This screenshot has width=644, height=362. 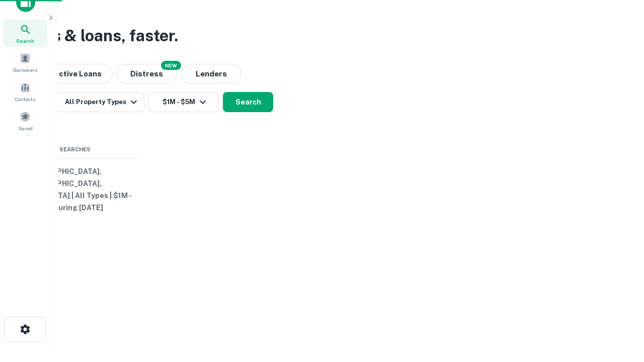 What do you see at coordinates (25, 92) in the screenshot?
I see `div: Contacts` at bounding box center [25, 92].